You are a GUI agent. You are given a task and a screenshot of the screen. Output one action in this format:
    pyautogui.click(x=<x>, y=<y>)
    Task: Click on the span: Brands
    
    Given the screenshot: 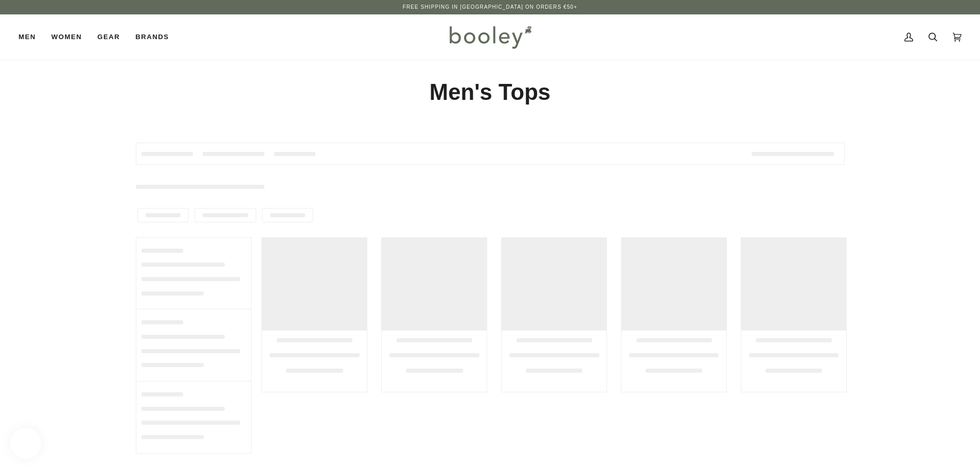 What is the action you would take?
    pyautogui.click(x=152, y=37)
    